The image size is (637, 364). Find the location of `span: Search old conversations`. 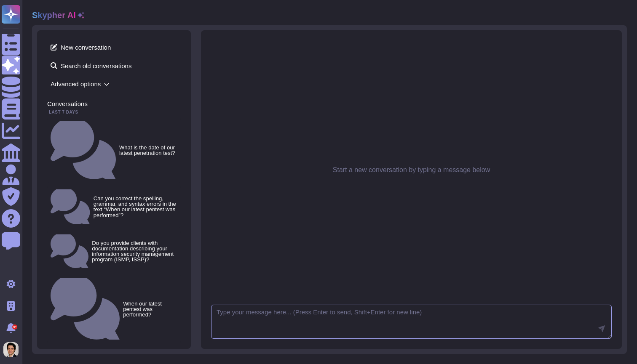

span: Search old conversations is located at coordinates (113, 65).